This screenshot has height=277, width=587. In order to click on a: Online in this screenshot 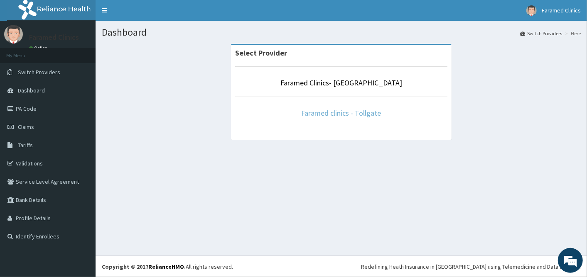, I will do `click(39, 48)`.